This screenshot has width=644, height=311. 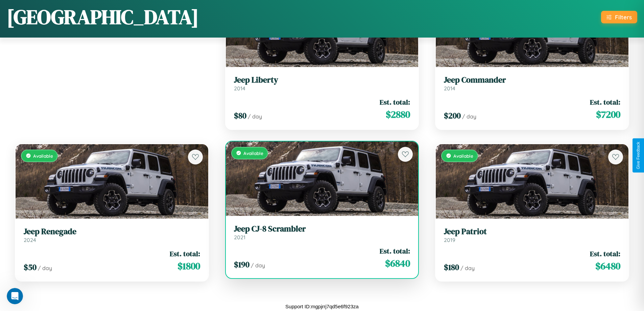 What do you see at coordinates (532, 83) in the screenshot?
I see `a: Jeep Commander2014` at bounding box center [532, 83].